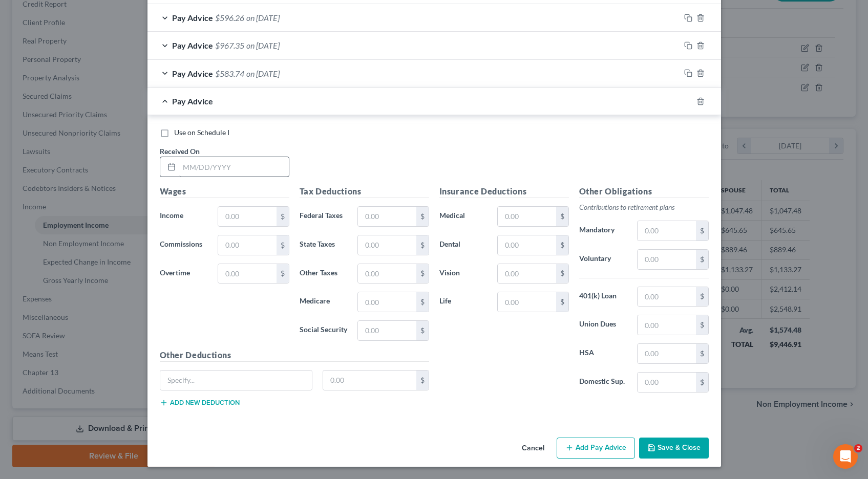  What do you see at coordinates (644, 191) in the screenshot?
I see `h5: Other Obligations` at bounding box center [644, 191].